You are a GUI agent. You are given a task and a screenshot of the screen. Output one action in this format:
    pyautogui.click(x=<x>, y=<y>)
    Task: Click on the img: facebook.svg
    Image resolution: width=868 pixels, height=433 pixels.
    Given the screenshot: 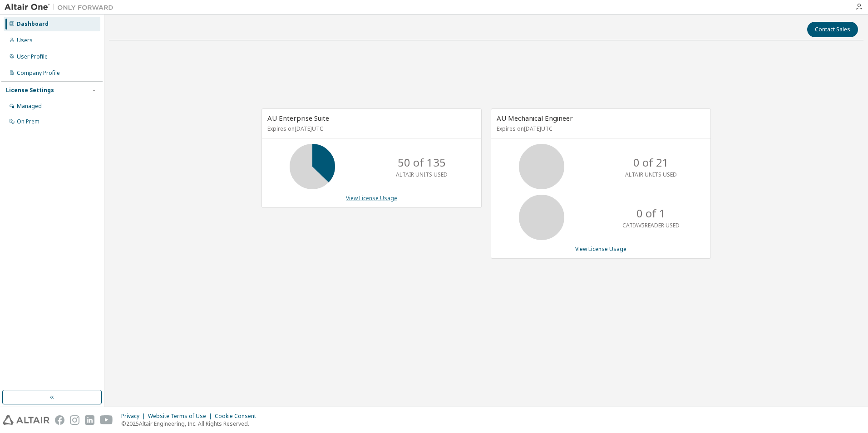 What is the action you would take?
    pyautogui.click(x=59, y=420)
    